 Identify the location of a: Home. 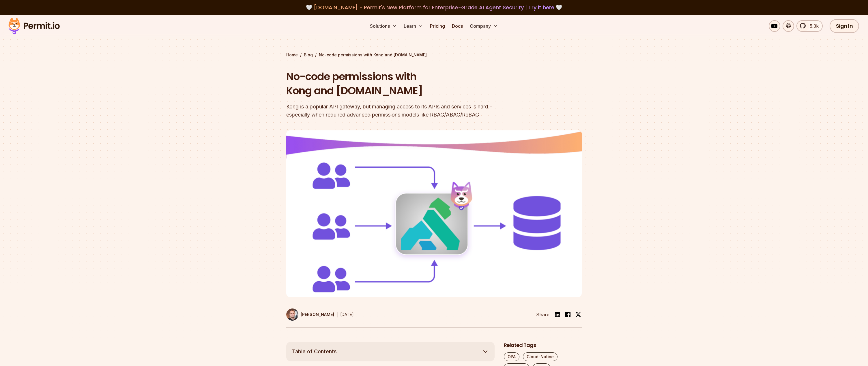
(292, 55).